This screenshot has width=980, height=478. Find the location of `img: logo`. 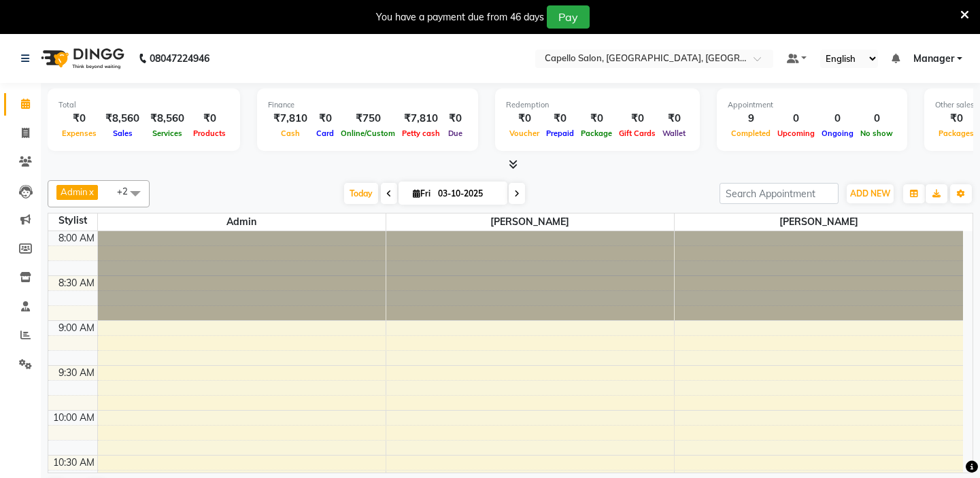

img: logo is located at coordinates (81, 59).